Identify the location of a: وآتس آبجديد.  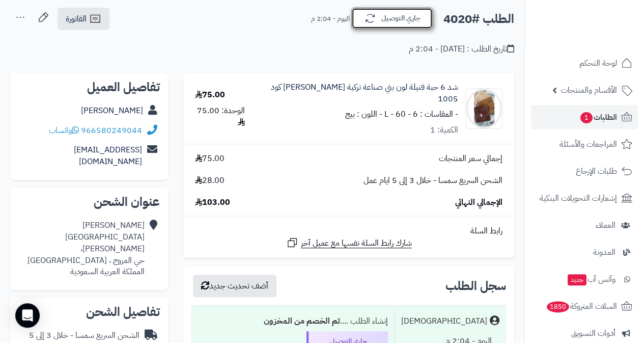
(585, 279).